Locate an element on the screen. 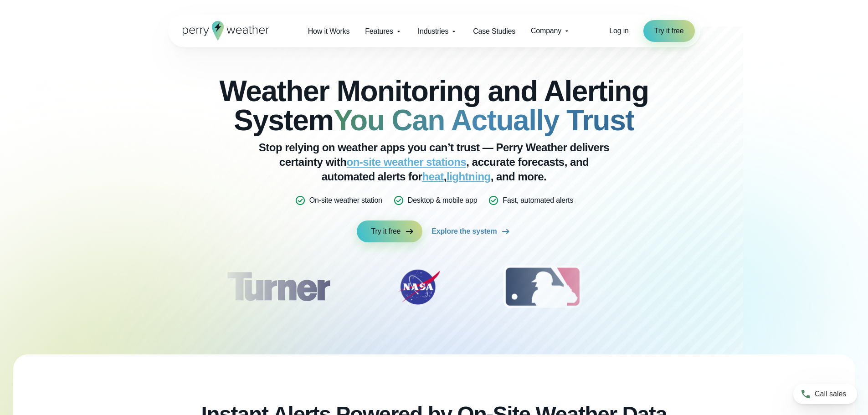 This screenshot has width=868, height=415. div: slideshow is located at coordinates (434, 289).